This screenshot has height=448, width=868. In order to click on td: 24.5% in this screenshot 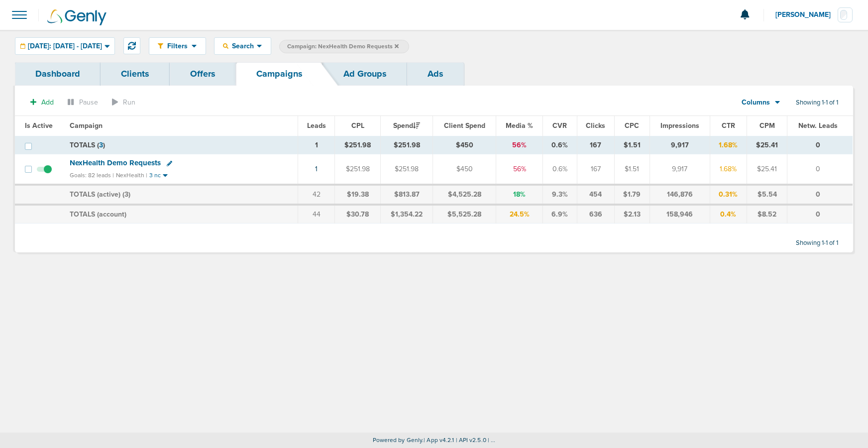, I will do `click(520, 214)`.